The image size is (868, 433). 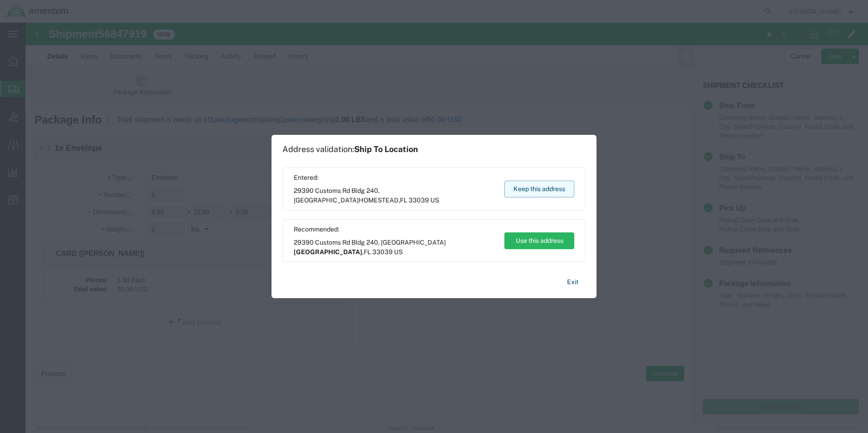 What do you see at coordinates (539, 188) in the screenshot?
I see `button: Keep this address` at bounding box center [539, 188].